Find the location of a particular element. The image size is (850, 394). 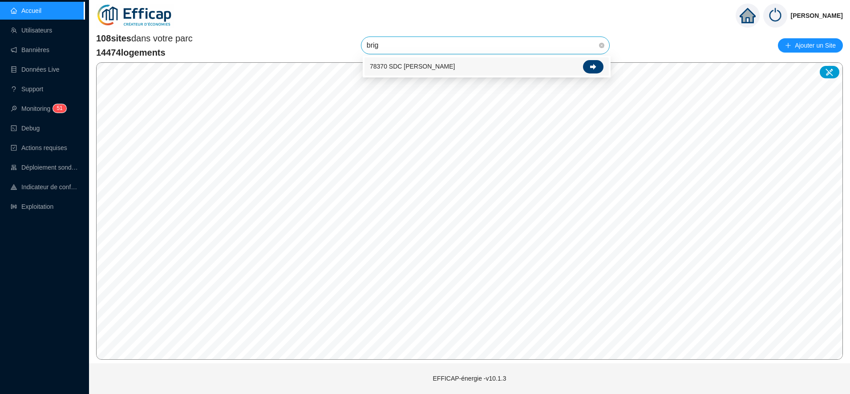

span: check-square is located at coordinates (14, 148).